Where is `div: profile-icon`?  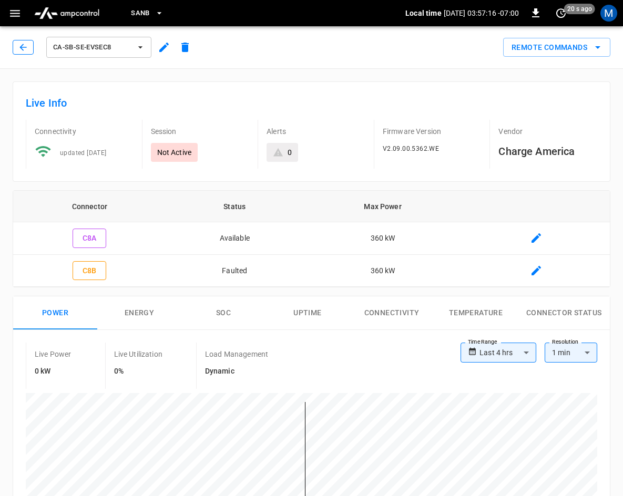 div: profile-icon is located at coordinates (609, 13).